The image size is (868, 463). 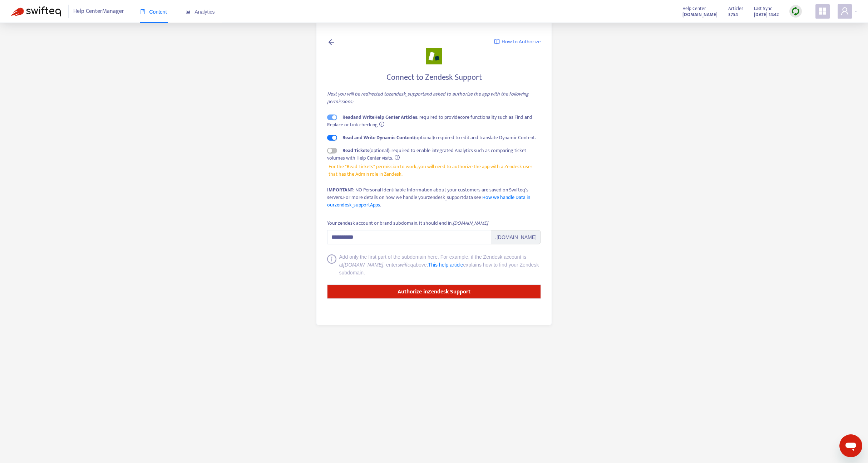 I want to click on span: For the "Read Tickets" permission to work, you will need to authorize the app with a Zendesk user..., so click(x=434, y=171).